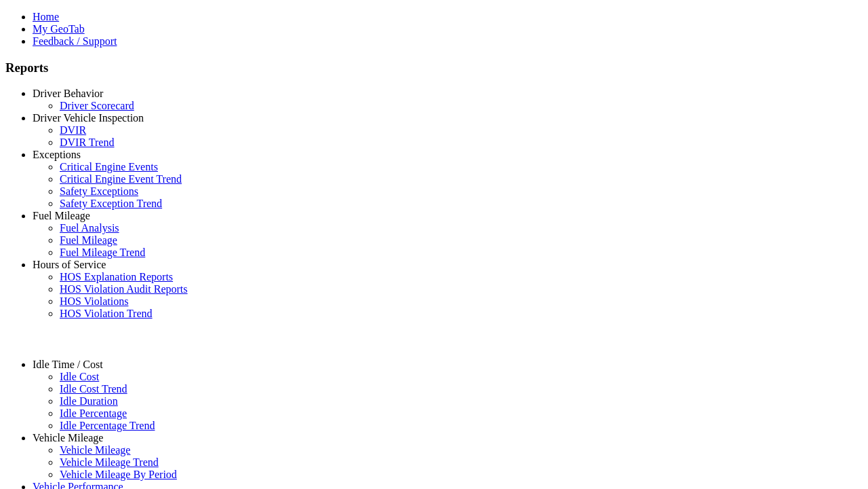 The width and height of the screenshot is (868, 489). What do you see at coordinates (109, 461) in the screenshot?
I see `a: Vehicle Mileage Trend` at bounding box center [109, 461].